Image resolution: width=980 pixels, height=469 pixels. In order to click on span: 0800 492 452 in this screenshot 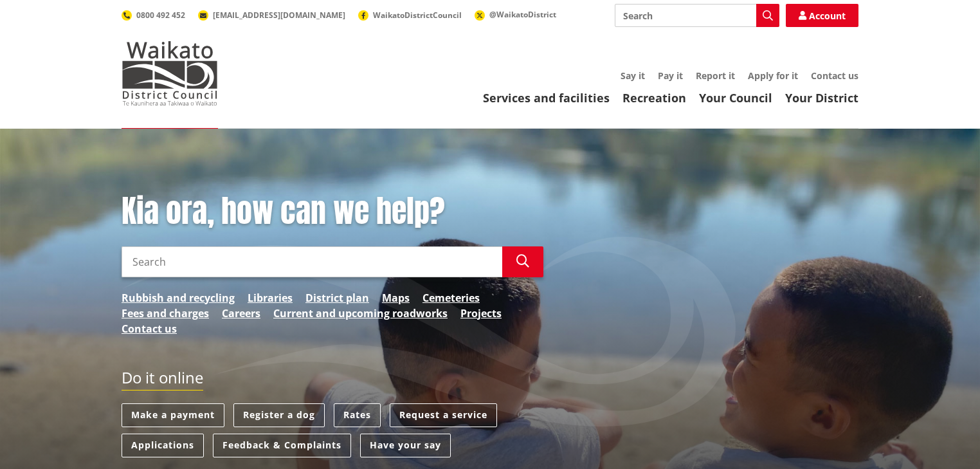, I will do `click(161, 15)`.